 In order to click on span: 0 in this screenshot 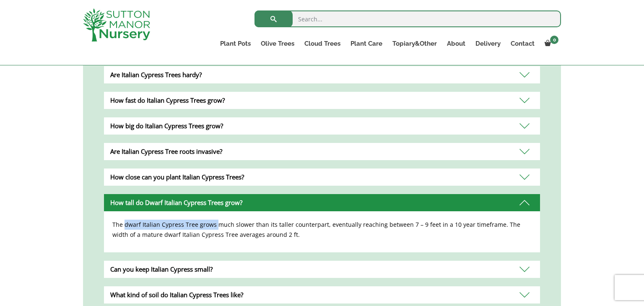, I will do `click(554, 40)`.